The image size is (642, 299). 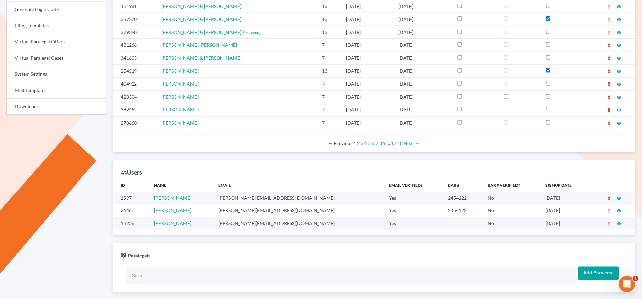 I want to click on em: Page 1, so click(x=355, y=143).